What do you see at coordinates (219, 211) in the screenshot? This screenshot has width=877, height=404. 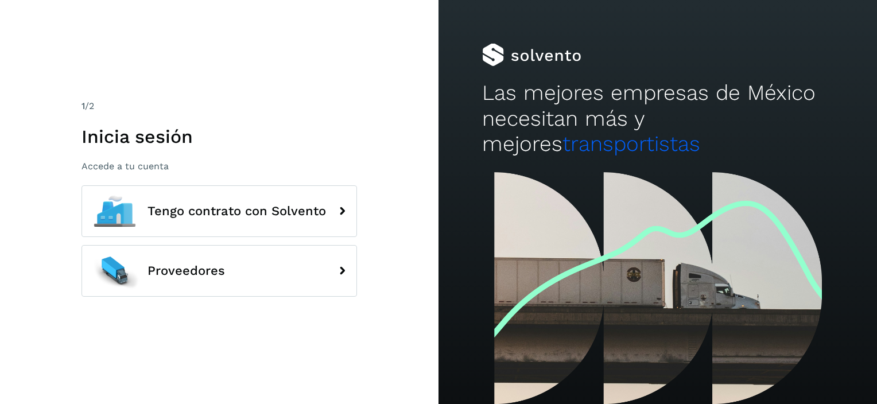 I see `button: Tengo contrato con Solvento` at bounding box center [219, 211].